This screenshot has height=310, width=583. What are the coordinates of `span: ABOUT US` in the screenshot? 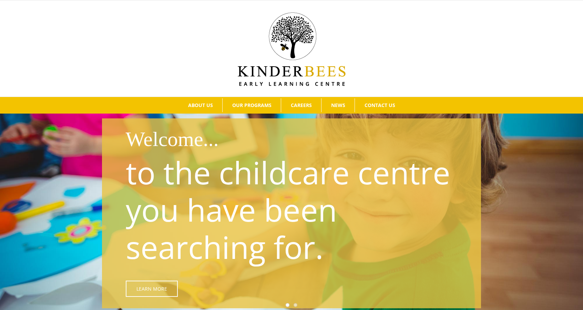 It's located at (201, 105).